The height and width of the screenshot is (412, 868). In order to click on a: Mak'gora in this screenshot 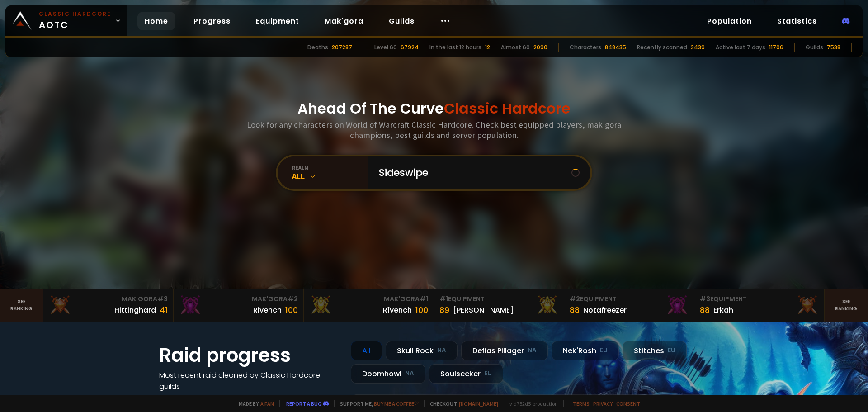, I will do `click(344, 21)`.